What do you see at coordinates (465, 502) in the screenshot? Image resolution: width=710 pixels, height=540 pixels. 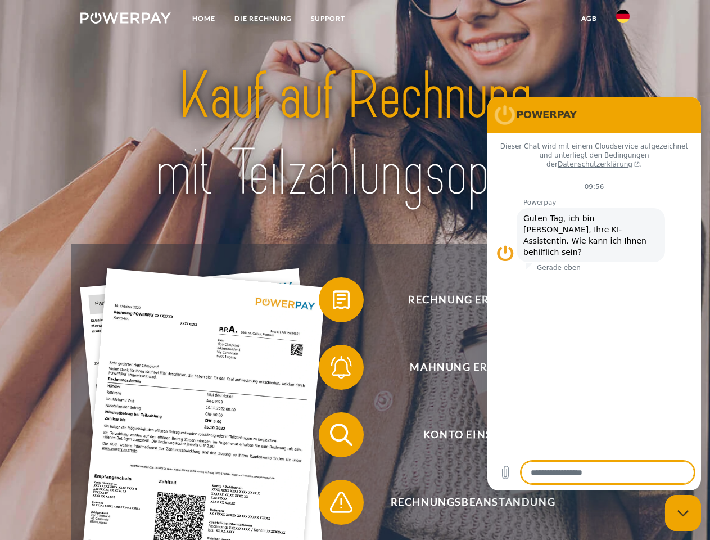 I see `a: Rechnungsbeanstandung` at bounding box center [465, 502].